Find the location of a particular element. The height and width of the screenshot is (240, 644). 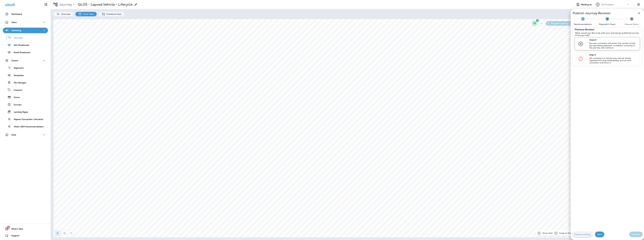

p: No new customers will enter the version of this journey being replaced, customers currently in th... is located at coordinates (613, 46).